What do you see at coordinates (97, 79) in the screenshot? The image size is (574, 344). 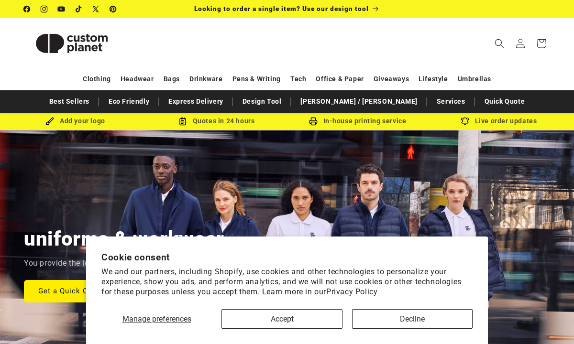 I see `a: Clothing` at bounding box center [97, 79].